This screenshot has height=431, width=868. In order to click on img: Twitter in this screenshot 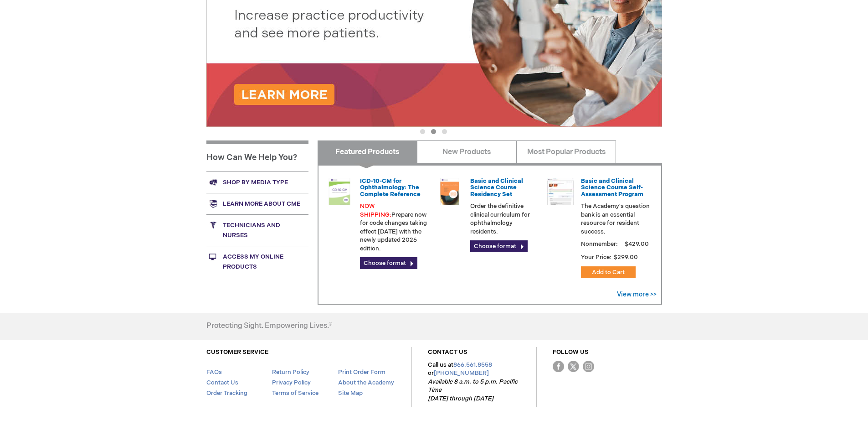, I will do `click(574, 366)`.